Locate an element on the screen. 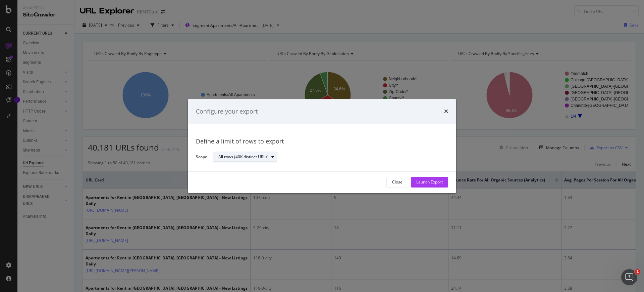 The image size is (644, 292). div: All rows (40K distinct URLs) is located at coordinates (243, 157).